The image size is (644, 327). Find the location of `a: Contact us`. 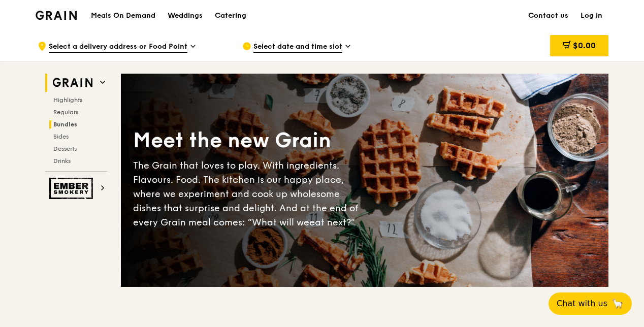

a: Contact us is located at coordinates (548, 16).